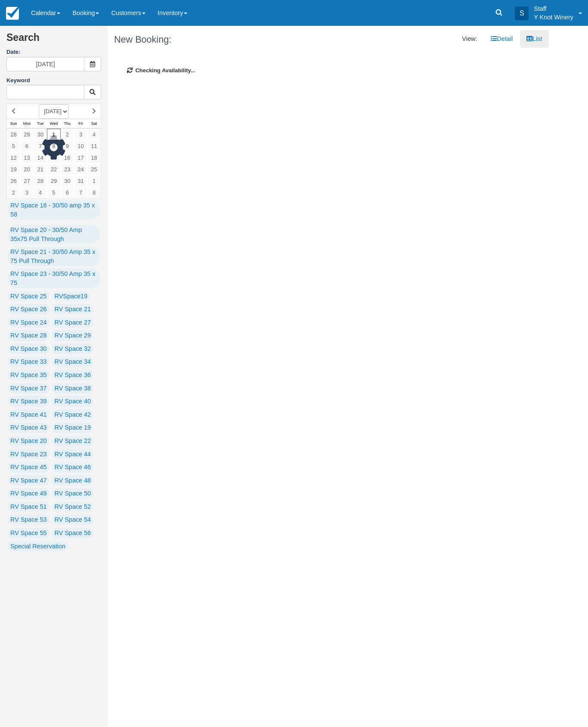  I want to click on a: RV Space 26, so click(28, 309).